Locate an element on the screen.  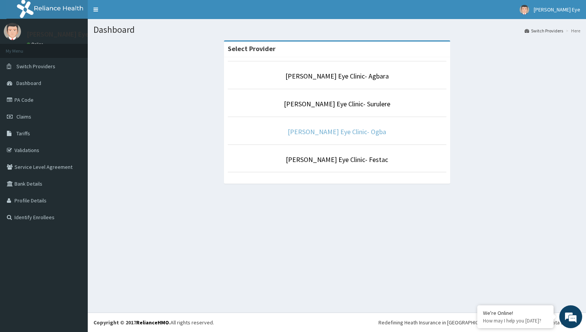
a: Online is located at coordinates (36, 44).